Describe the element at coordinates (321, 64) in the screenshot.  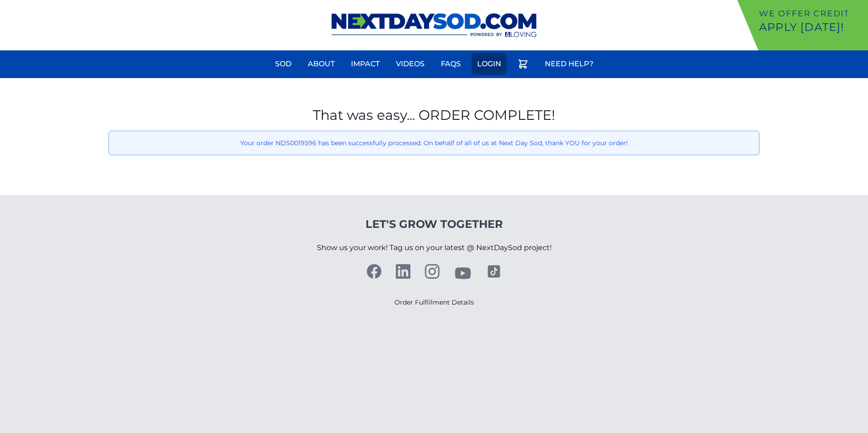
I see `a: About` at that location.